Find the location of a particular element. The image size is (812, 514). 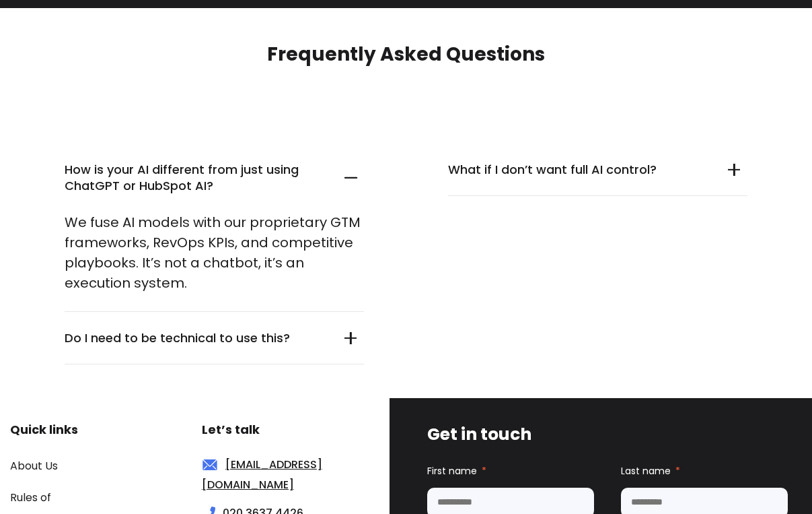

h5: Do I need to be technical to use this? is located at coordinates (193, 338).